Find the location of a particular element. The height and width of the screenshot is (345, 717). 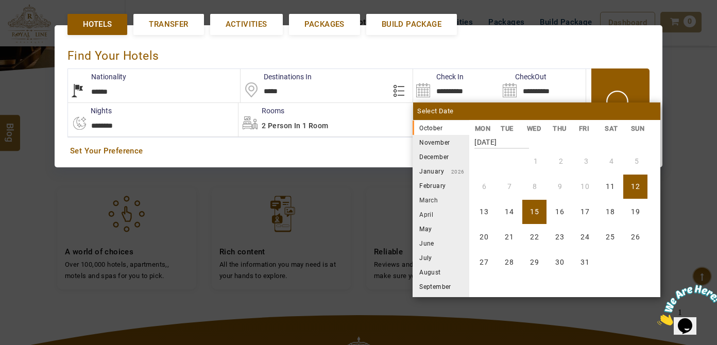

label: nights is located at coordinates (90, 111).